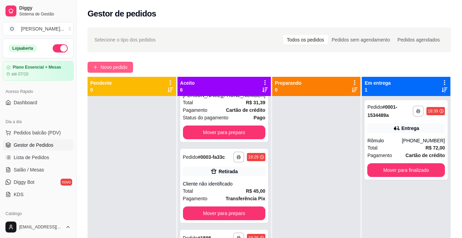 The width and height of the screenshot is (462, 238). Describe the element at coordinates (224, 183) in the screenshot. I see `div: Cliente não identificado` at that location.